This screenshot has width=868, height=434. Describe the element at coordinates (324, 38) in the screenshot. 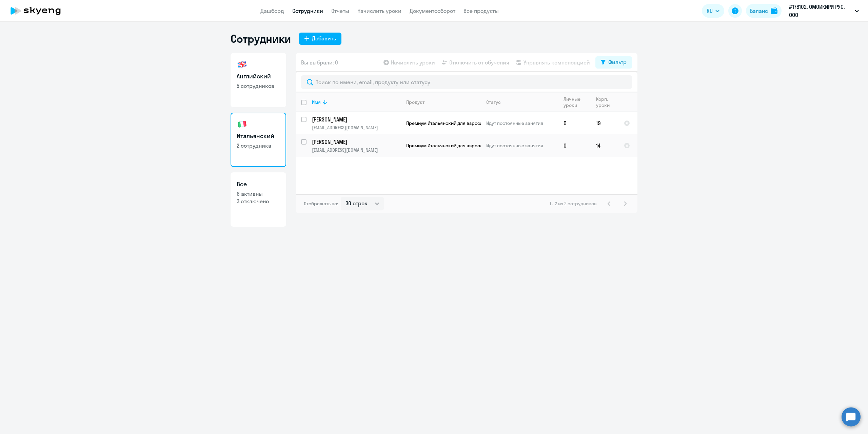

I see `div: Добавить` at that location.